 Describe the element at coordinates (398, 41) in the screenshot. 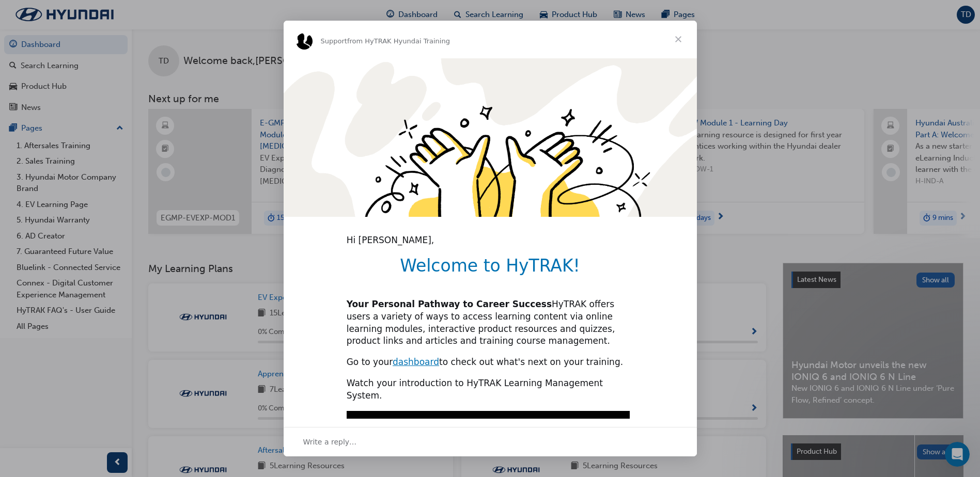

I see `span: from HyTRAK Hyundai Training` at that location.